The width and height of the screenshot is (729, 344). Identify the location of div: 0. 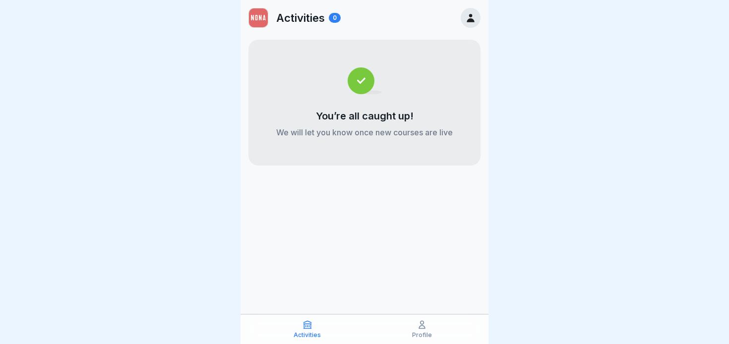
(335, 18).